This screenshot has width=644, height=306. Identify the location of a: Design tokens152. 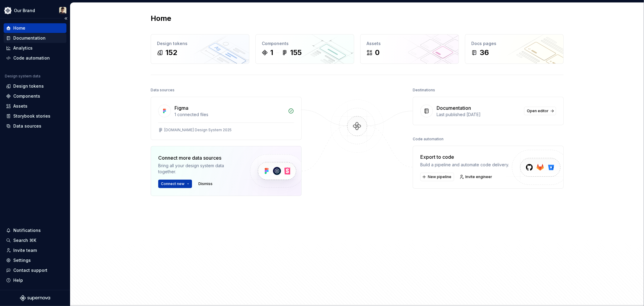
(200, 49).